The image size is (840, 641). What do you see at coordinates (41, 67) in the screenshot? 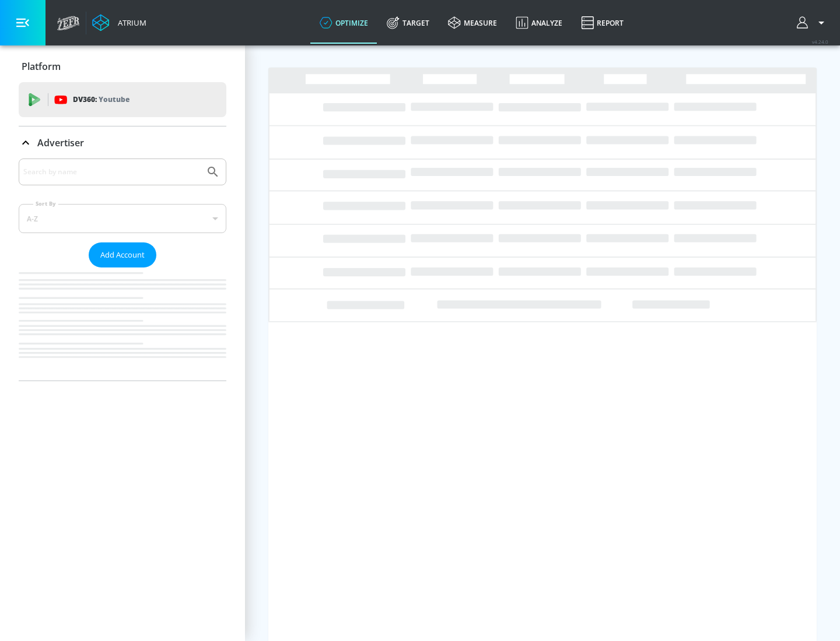
I see `p: Platform` at bounding box center [41, 67].